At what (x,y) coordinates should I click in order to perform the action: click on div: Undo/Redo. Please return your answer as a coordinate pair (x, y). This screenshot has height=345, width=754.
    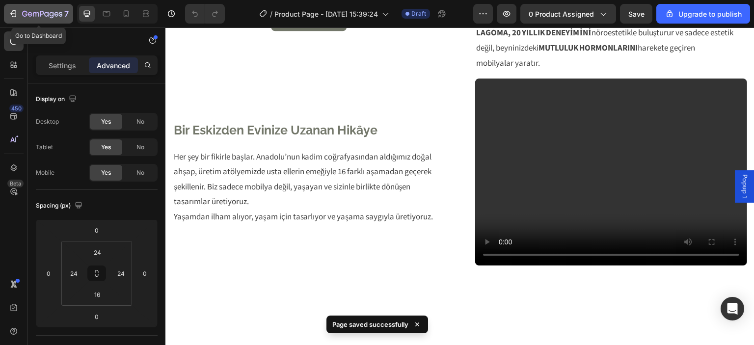
    Looking at the image, I should click on (205, 14).